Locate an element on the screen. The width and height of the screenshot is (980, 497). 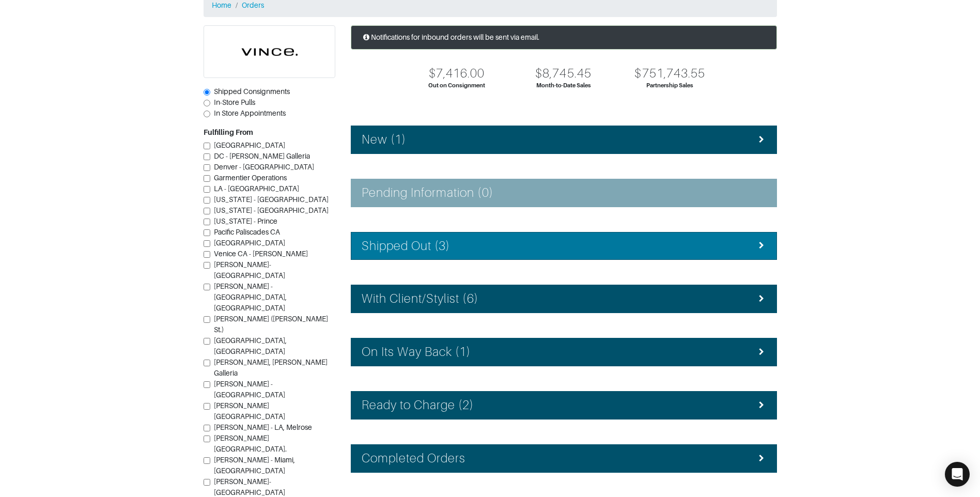
a: Orders is located at coordinates (253, 5).